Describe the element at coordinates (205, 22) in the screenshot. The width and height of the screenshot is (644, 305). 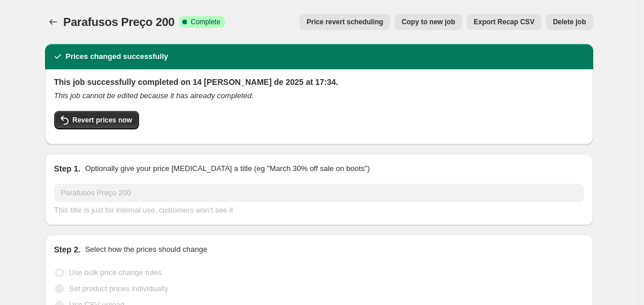
I see `span: Complete` at that location.